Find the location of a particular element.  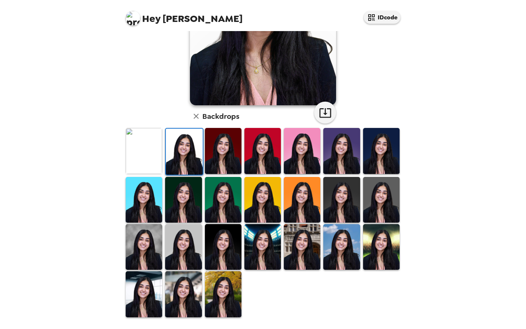

img: profile pic is located at coordinates (133, 18).